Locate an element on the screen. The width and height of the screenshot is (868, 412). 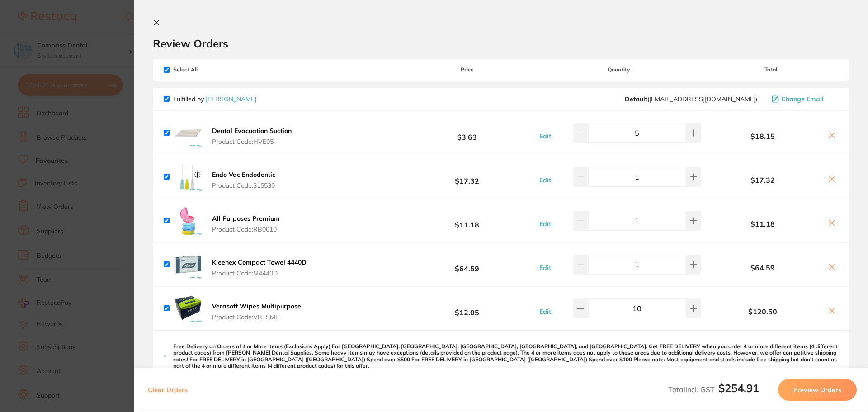
img: cXloNm1mZA is located at coordinates (187, 221).